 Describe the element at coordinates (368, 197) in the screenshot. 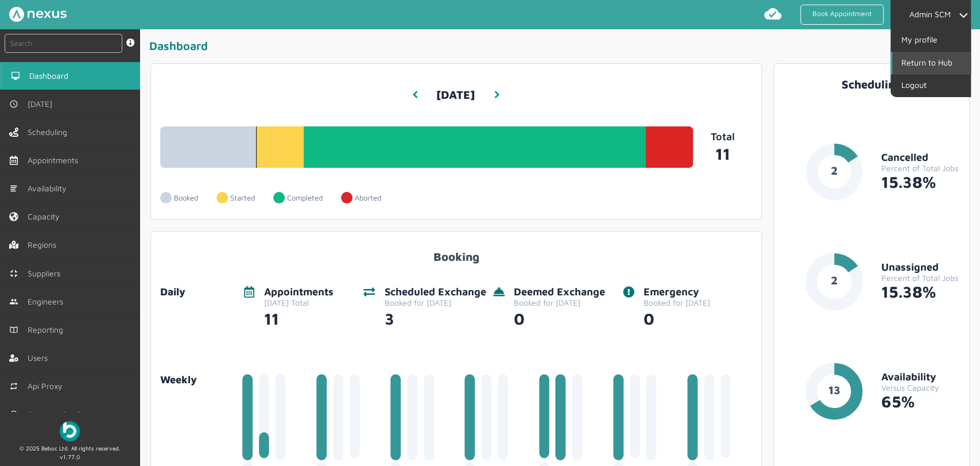

I see `p: Aborted` at that location.